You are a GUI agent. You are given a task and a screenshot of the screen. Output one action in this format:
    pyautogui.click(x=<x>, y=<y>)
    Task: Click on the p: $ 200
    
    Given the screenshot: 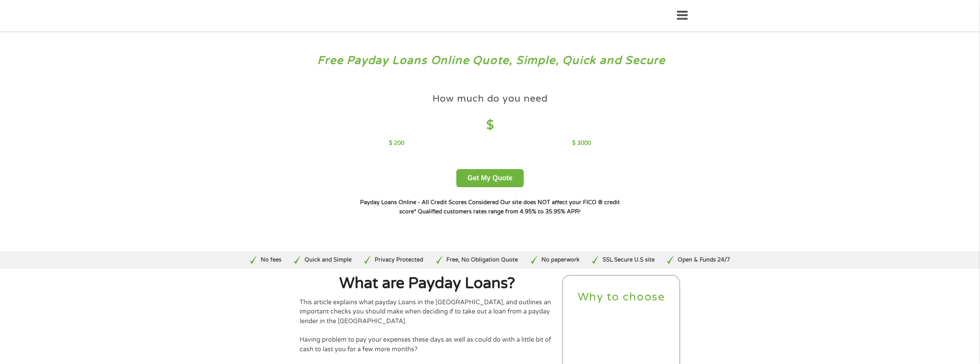 What is the action you would take?
    pyautogui.click(x=397, y=143)
    